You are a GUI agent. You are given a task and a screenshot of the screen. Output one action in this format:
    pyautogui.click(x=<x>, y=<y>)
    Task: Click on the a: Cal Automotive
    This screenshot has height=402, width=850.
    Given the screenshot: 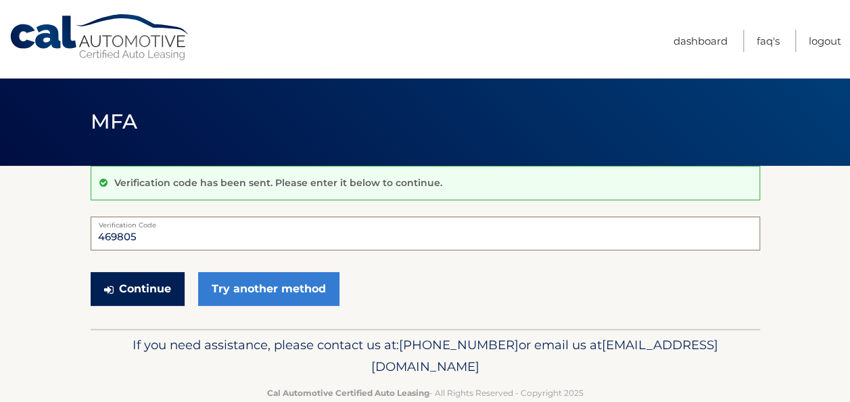 What is the action you would take?
    pyautogui.click(x=100, y=37)
    